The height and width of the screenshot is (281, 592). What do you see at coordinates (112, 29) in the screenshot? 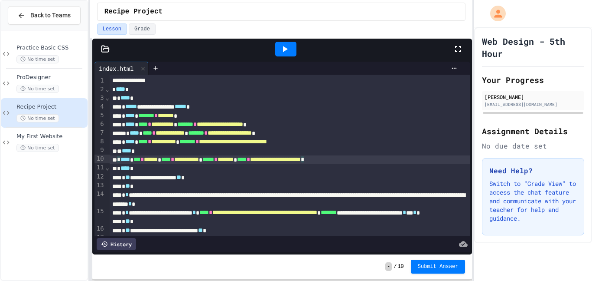
I see `button: Lesson` at bounding box center [112, 29].